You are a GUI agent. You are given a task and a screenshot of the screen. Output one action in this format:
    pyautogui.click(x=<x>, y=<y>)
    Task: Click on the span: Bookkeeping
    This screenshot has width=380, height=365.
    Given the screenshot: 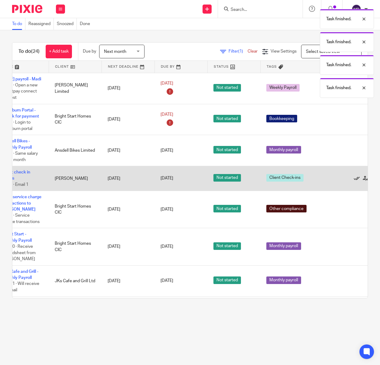 What is the action you would take?
    pyautogui.click(x=282, y=118)
    